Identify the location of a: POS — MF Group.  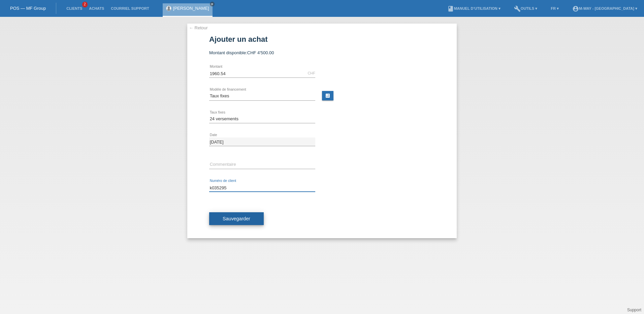
(28, 8).